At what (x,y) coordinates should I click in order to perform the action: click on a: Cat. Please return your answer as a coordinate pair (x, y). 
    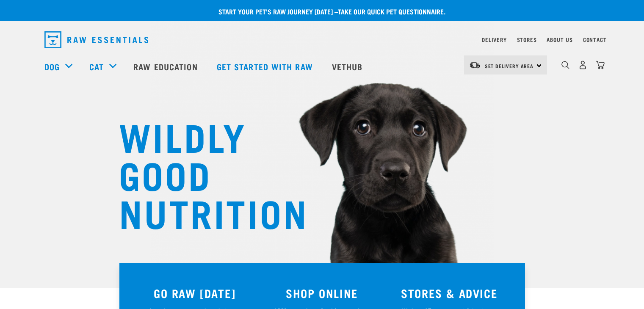
    Looking at the image, I should click on (97, 67).